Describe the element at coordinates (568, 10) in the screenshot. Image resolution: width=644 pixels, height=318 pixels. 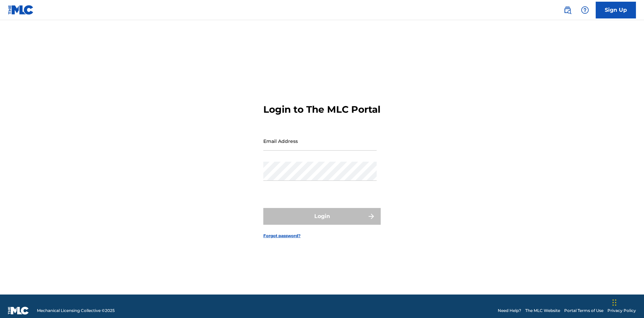
I see `a: Public Search` at that location.